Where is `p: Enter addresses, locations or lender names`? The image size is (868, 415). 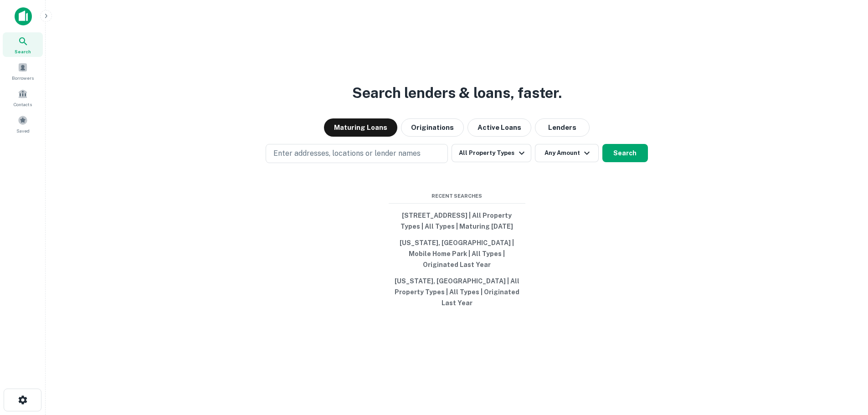
p: Enter addresses, locations or lender names is located at coordinates (347, 153).